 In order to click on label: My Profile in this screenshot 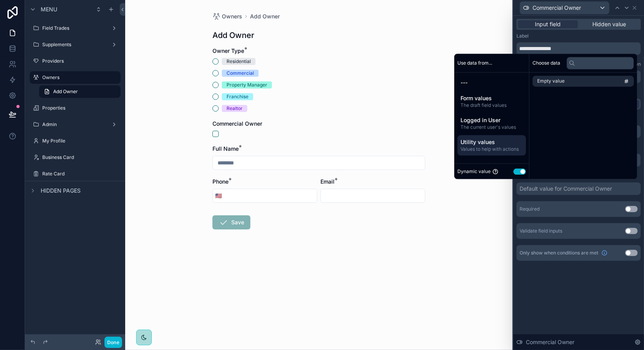, I will do `click(80, 141)`.